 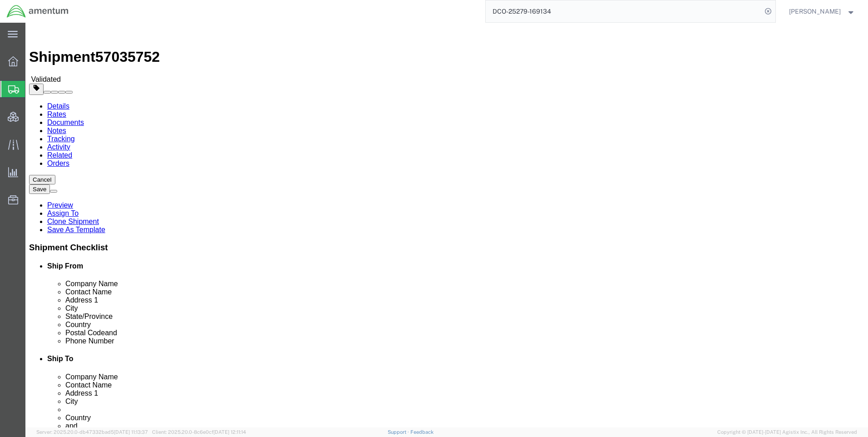 I want to click on a: Feedback, so click(x=422, y=432).